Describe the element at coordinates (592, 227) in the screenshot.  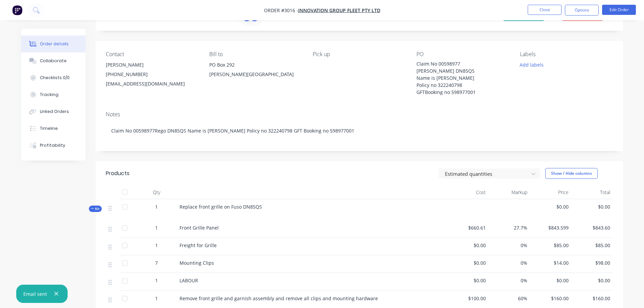
I see `span: $843.60` at that location.